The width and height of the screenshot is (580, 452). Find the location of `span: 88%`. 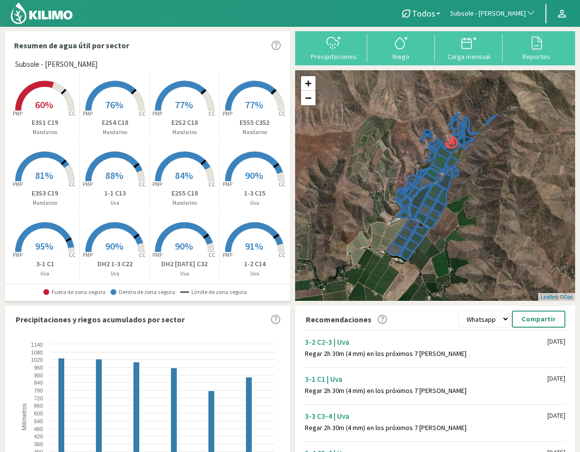

span: 88% is located at coordinates (114, 175).